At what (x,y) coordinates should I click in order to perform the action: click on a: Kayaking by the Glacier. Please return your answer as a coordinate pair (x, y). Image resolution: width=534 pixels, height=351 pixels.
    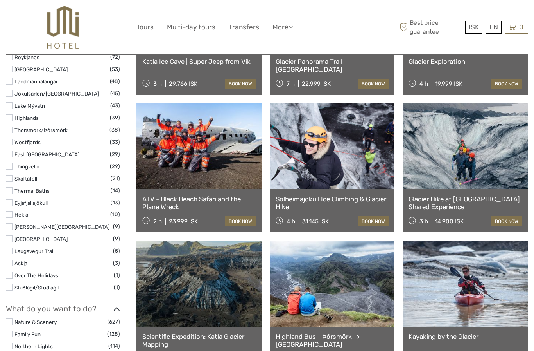
    Looking at the image, I should click on (466, 336).